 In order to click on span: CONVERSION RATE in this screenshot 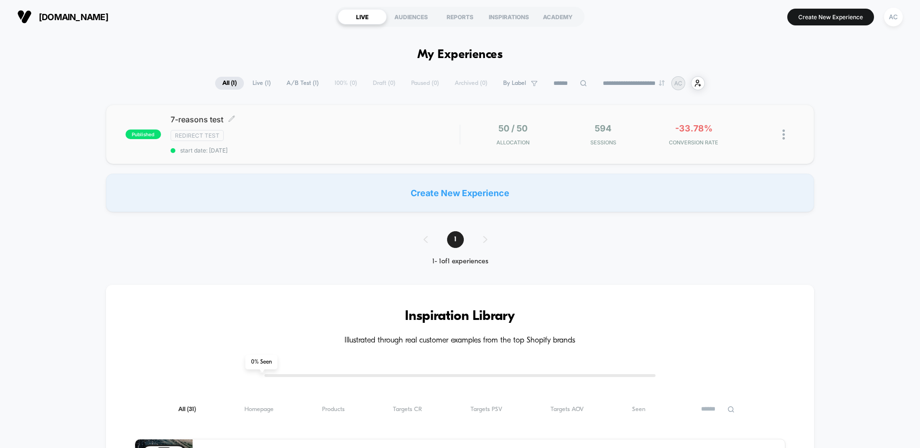, I will do `click(694, 142)`.